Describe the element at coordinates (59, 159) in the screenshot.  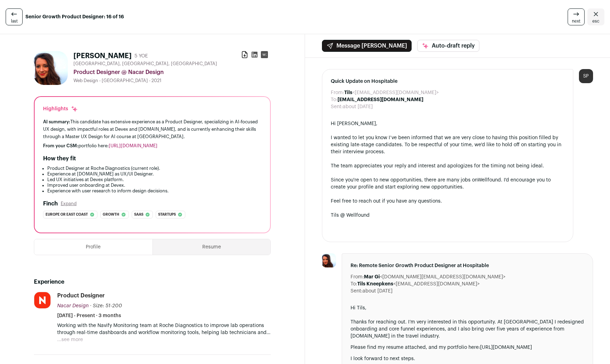
I see `h2: How they fit` at that location.